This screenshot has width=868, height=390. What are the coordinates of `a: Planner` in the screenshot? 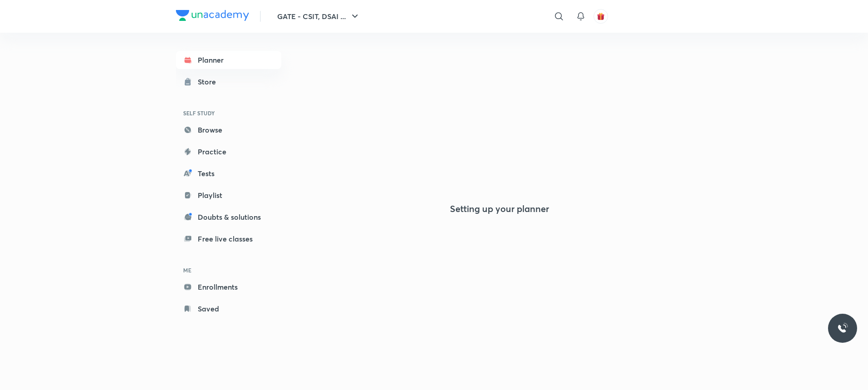 It's located at (229, 60).